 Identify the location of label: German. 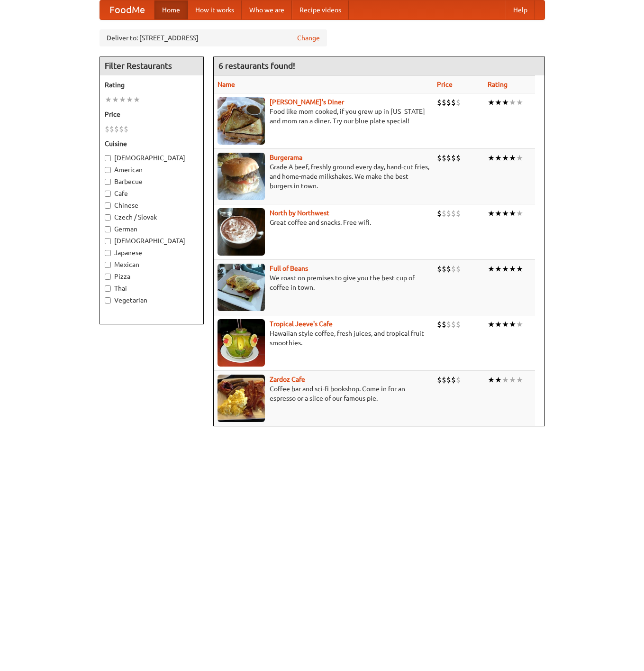
(152, 229).